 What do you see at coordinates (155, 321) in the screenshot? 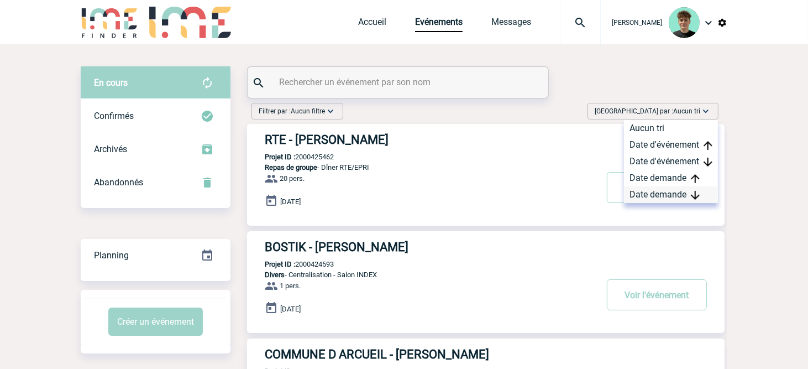
I see `button: Créer un événement` at bounding box center [155, 321].